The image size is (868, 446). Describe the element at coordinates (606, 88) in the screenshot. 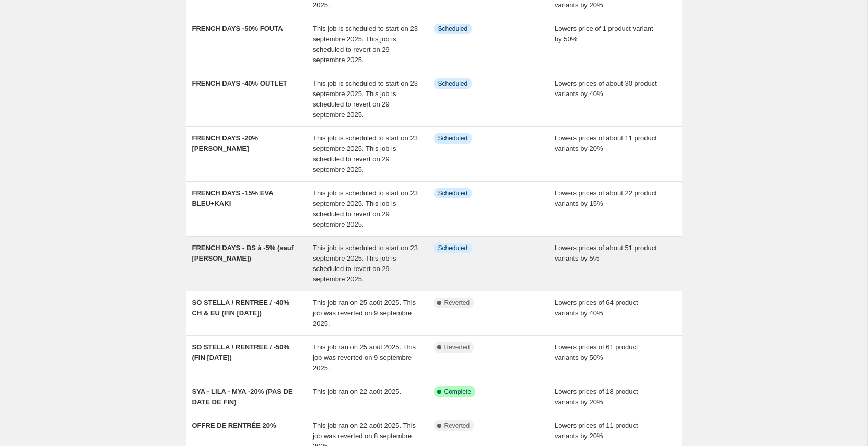

I see `span: Lowers prices of about 30 product variants by 40%` at that location.